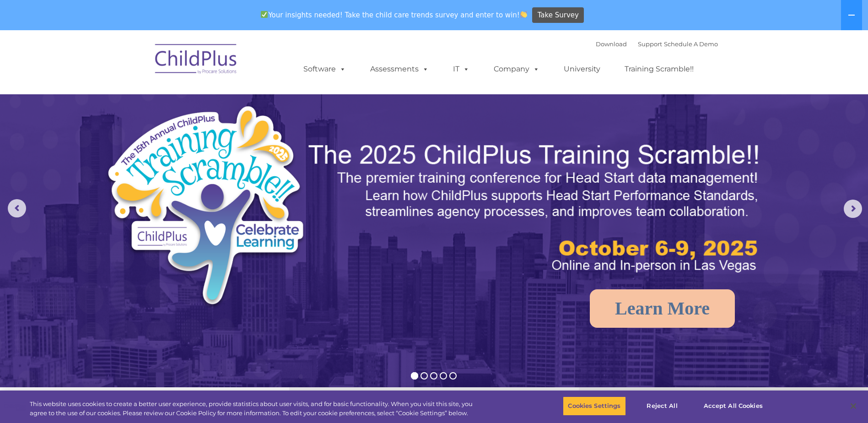 The height and width of the screenshot is (423, 868). Describe the element at coordinates (662, 406) in the screenshot. I see `button: Reject All` at that location.